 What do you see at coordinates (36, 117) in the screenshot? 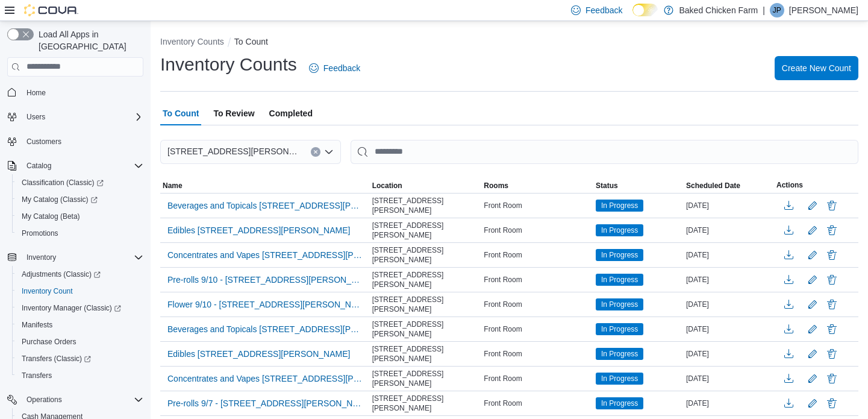
I see `span: Users` at bounding box center [36, 117].